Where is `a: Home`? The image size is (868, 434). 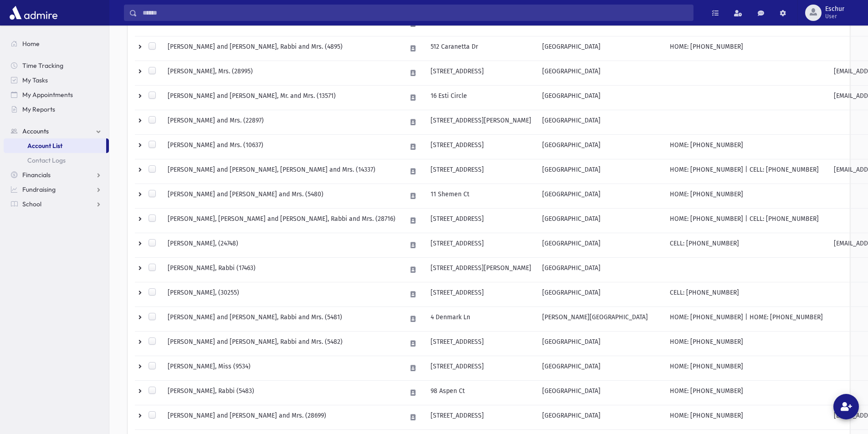 a: Home is located at coordinates (56, 43).